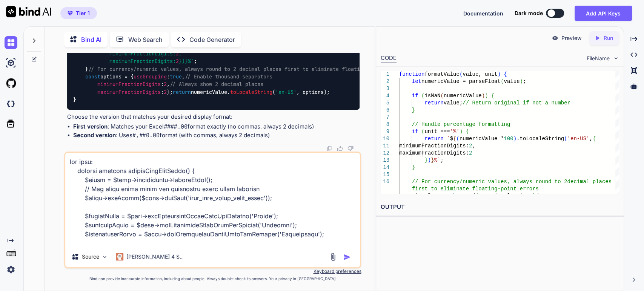  What do you see at coordinates (483, 13) in the screenshot?
I see `span: Documentation` at bounding box center [483, 13].